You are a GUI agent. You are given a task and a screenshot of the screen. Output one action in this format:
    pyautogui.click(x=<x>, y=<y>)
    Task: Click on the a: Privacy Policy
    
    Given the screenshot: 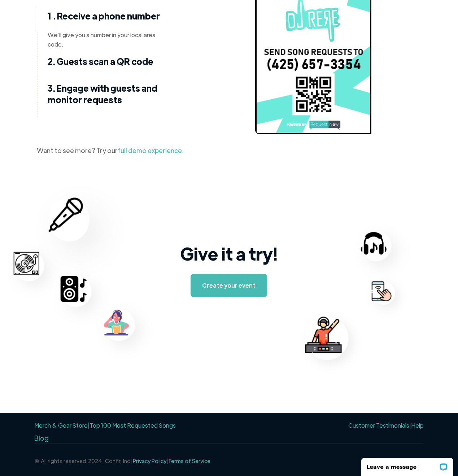 What is the action you would take?
    pyautogui.click(x=149, y=460)
    